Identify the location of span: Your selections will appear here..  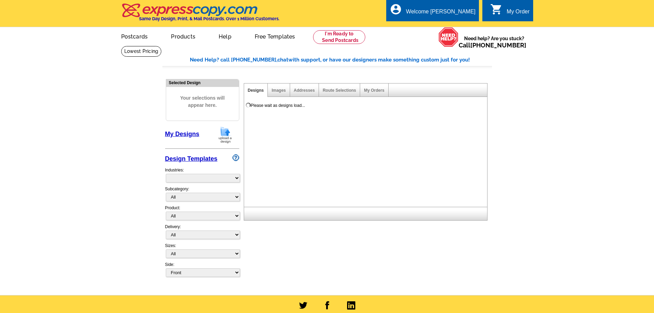
(203, 102).